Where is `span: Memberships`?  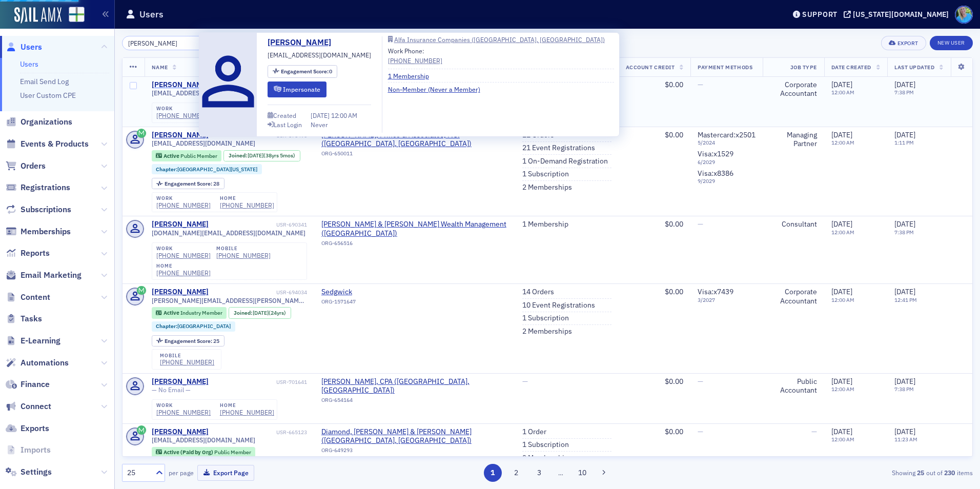
span: Memberships is located at coordinates (46, 232).